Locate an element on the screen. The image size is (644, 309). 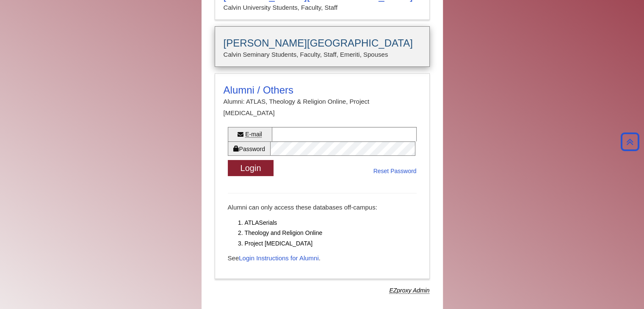
li: ATLASerials is located at coordinates (331, 223).